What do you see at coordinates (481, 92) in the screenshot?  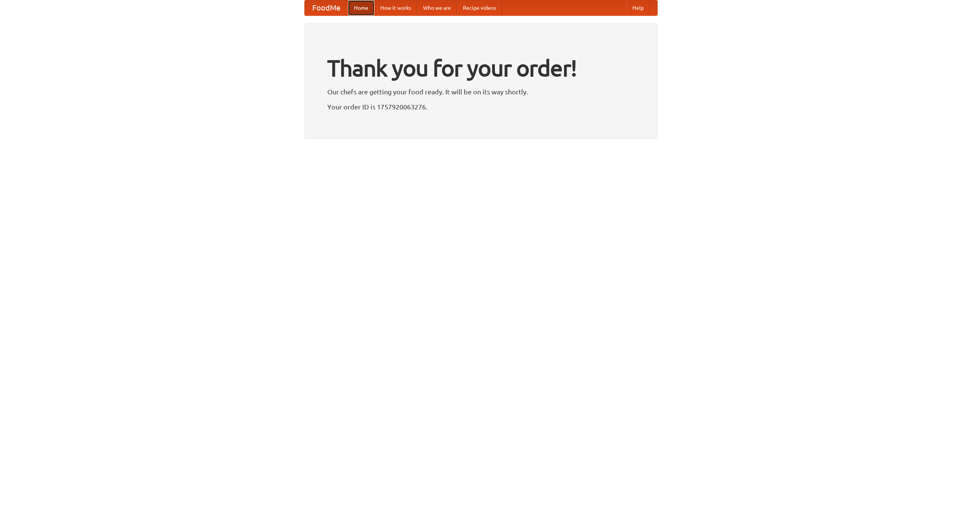 I see `p: Our chefs are getting your food ready. It will be on its way shortly.` at bounding box center [481, 92].